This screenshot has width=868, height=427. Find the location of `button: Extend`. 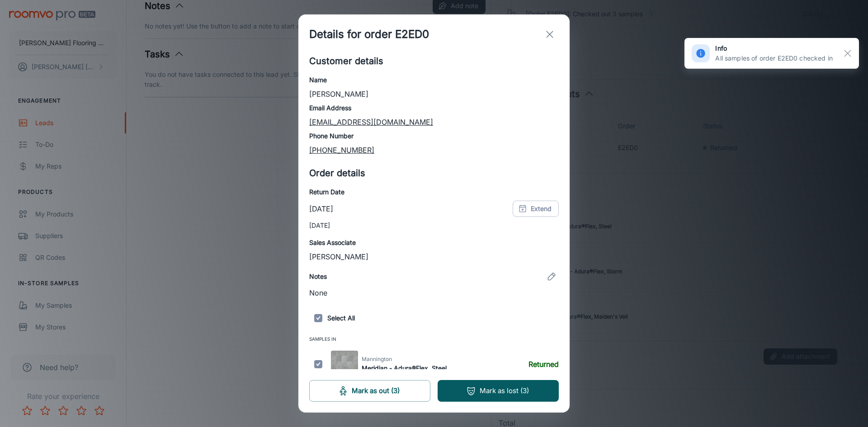

button: Extend is located at coordinates (536, 208).